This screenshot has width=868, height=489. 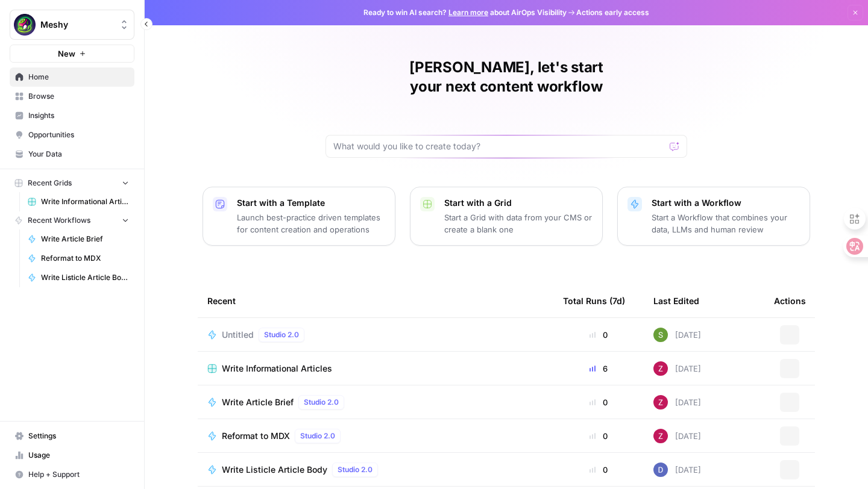 I want to click on a: Usage, so click(x=72, y=456).